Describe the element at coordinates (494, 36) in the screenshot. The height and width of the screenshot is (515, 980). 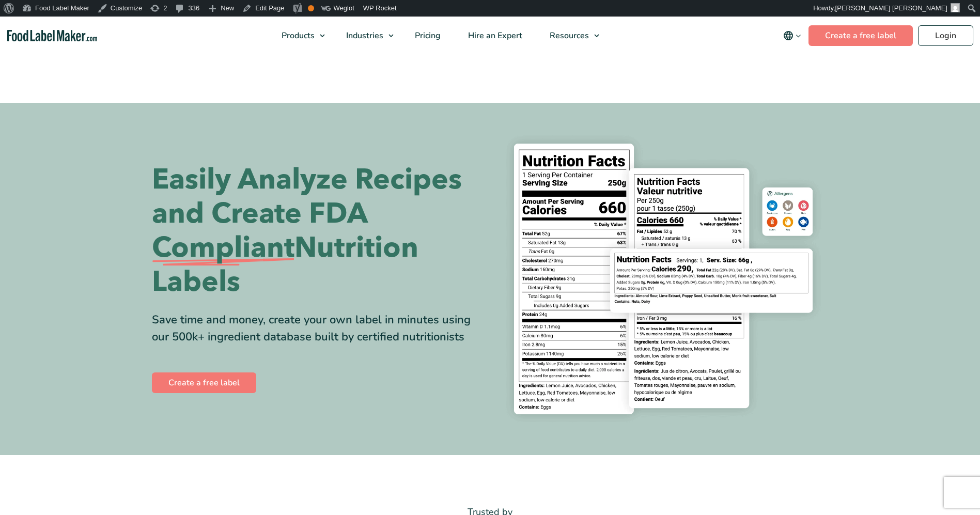
I see `span: Hire an Expert` at that location.